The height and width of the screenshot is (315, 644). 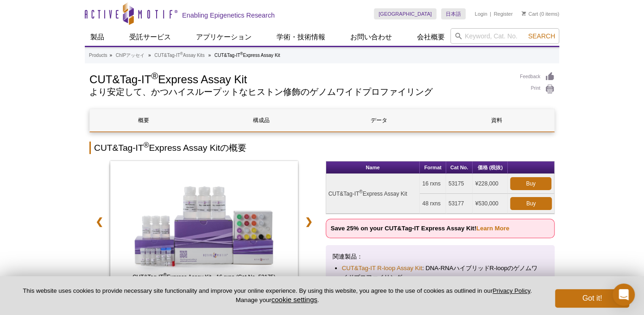 I want to click on h2: Enabling Epigenetics Research, so click(x=228, y=15).